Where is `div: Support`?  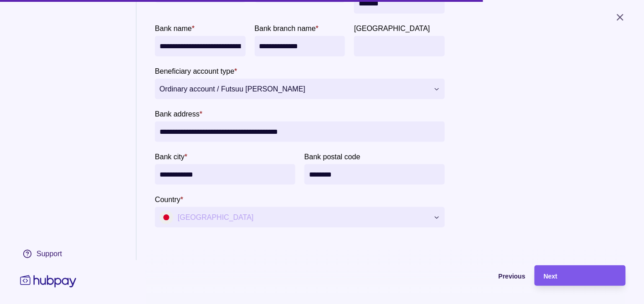 div: Support is located at coordinates (49, 254).